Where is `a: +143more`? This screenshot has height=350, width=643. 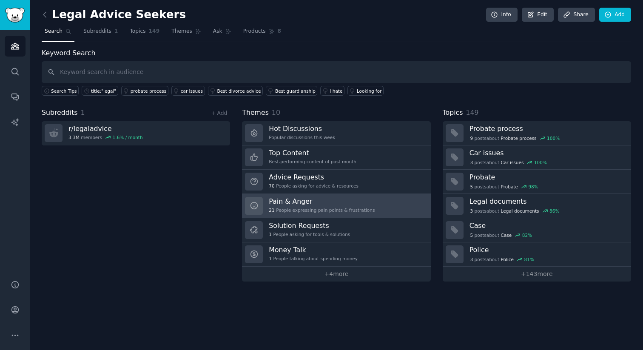
a: +143more is located at coordinates (537, 274).